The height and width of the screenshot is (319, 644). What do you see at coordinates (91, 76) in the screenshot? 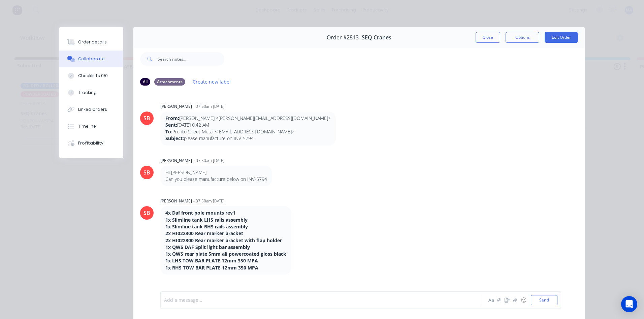
I see `button: Checklists 0/0` at bounding box center [91, 76].